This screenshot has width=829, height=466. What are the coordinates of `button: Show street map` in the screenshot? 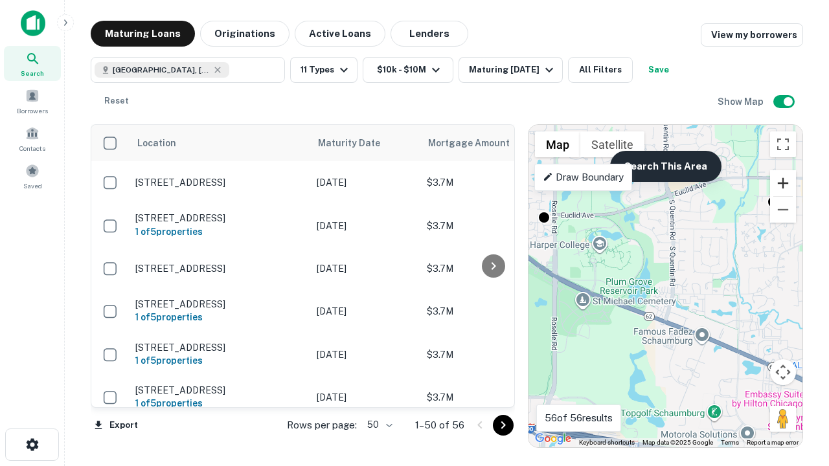 It's located at (558, 144).